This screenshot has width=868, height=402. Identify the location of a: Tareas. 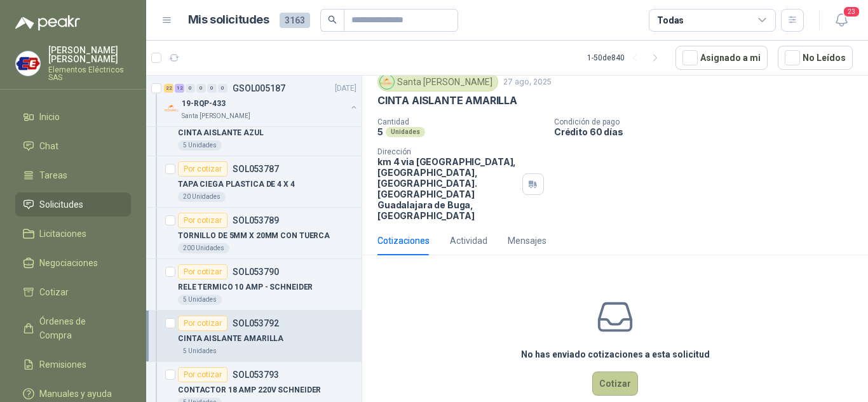
(73, 175).